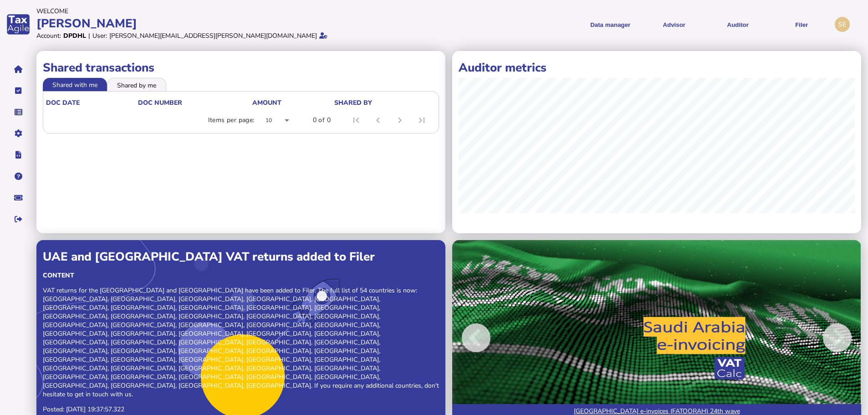 The image size is (868, 415). I want to click on button: Developer hub links, so click(18, 155).